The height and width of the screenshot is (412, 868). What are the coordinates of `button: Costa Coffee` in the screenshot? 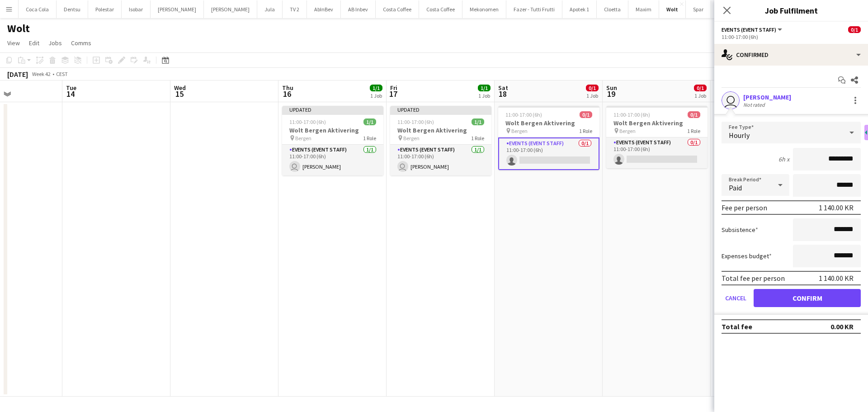 It's located at (397, 9).